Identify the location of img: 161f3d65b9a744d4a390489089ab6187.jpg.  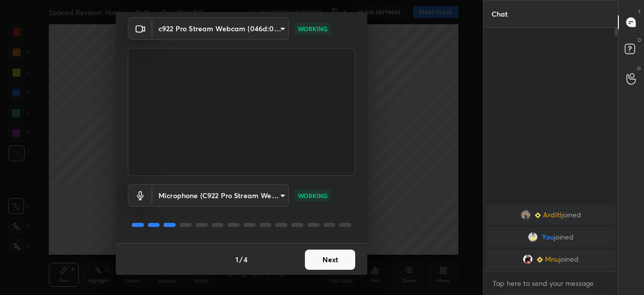
(528, 259).